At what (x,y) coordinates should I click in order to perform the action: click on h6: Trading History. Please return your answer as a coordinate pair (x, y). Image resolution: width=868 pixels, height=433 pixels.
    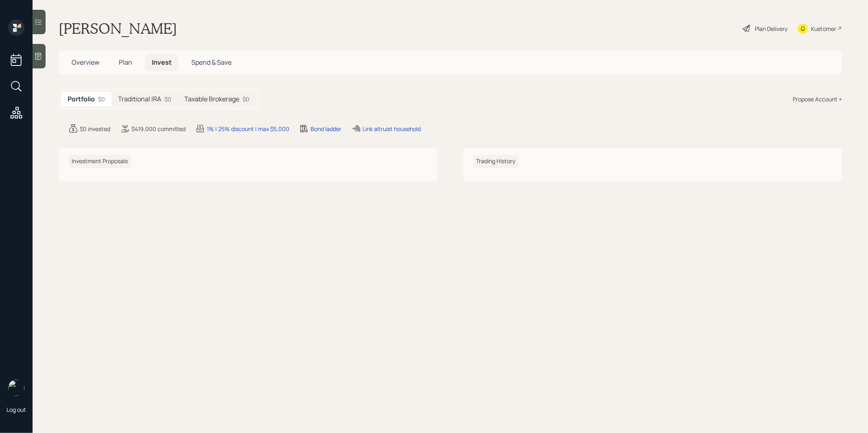
    Looking at the image, I should click on (496, 161).